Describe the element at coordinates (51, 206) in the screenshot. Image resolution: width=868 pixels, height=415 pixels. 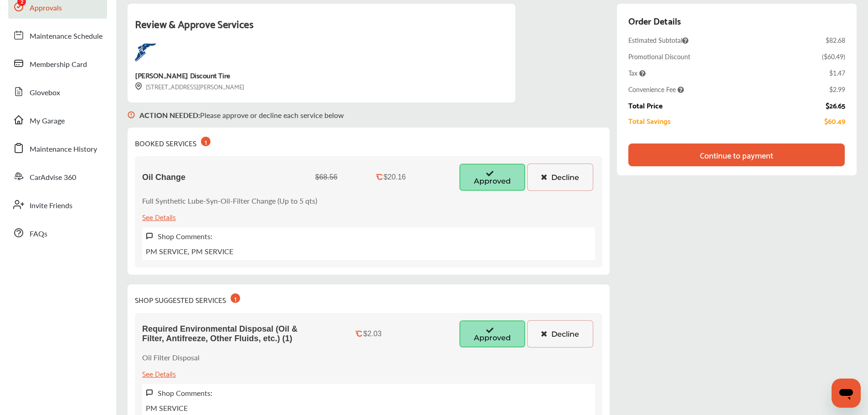
I see `span: Invite Friends` at that location.